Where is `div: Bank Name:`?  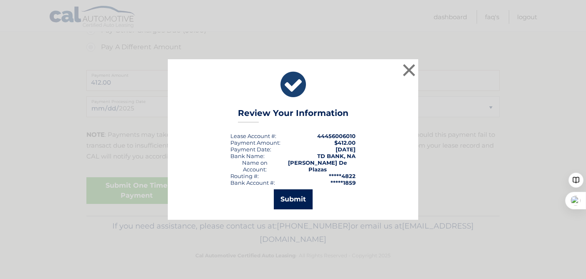 div: Bank Name: is located at coordinates (247, 156).